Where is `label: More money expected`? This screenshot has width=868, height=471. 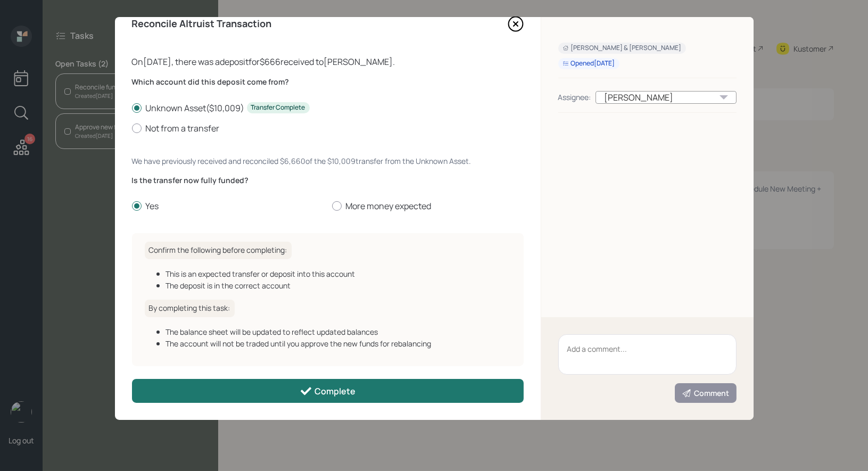
label: More money expected is located at coordinates (428, 206).